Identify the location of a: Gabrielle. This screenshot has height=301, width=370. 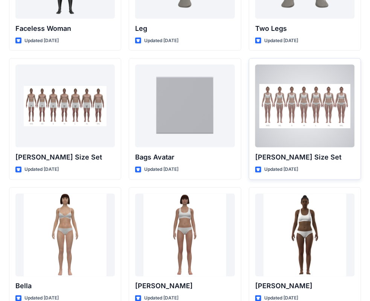
(305, 235).